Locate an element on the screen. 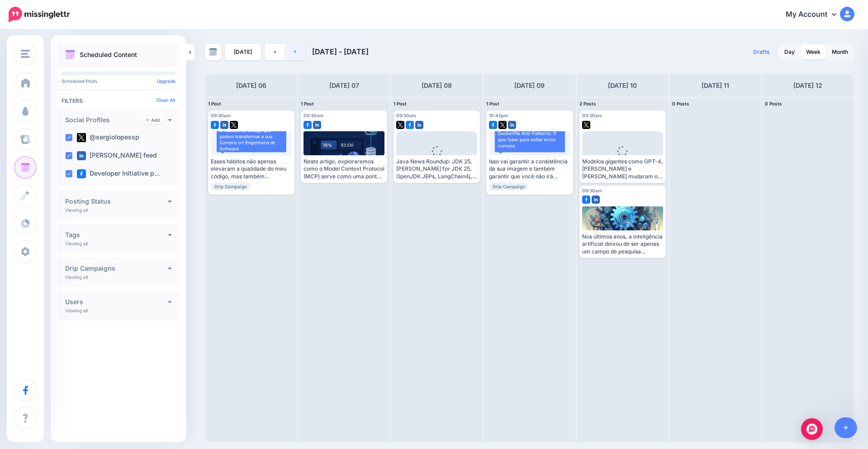  img: Missinglettr is located at coordinates (39, 14).